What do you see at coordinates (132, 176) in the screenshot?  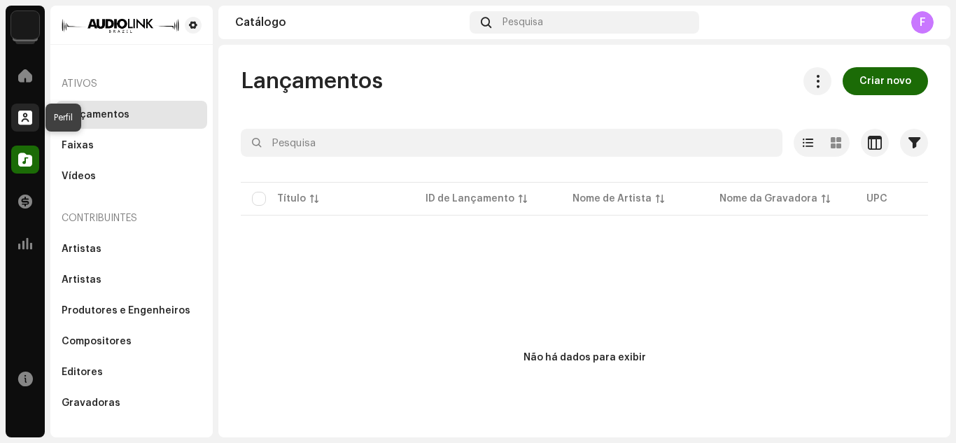 I see `re-m-nav-item: Vídeos` at bounding box center [132, 176].